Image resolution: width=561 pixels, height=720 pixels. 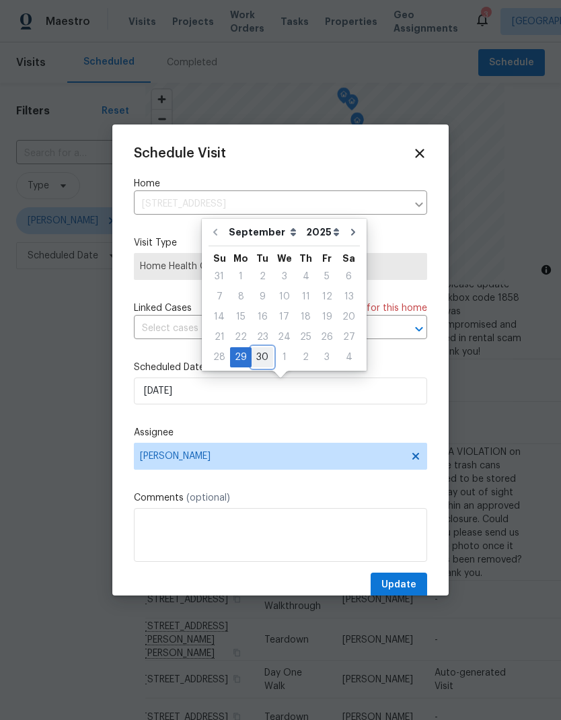 What do you see at coordinates (180, 153) in the screenshot?
I see `span: Schedule Visit` at bounding box center [180, 153].